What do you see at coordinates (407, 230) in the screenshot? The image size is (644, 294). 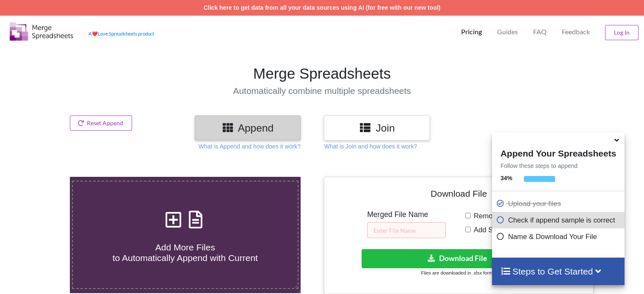 I see `input: Enter File Name` at bounding box center [407, 230].